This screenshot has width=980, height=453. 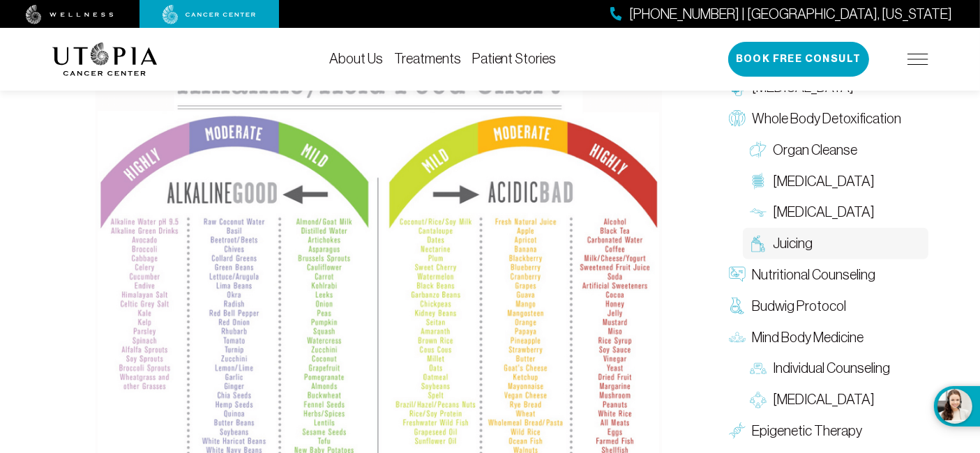 What do you see at coordinates (825, 275) in the screenshot?
I see `a: Nutritional Counseling` at bounding box center [825, 275].